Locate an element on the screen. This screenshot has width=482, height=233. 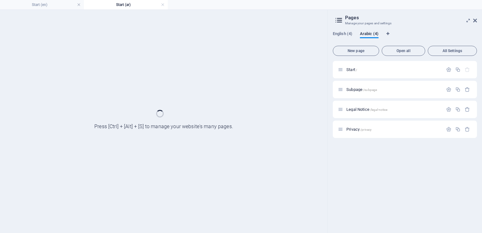
span: /privacy is located at coordinates (366, 129).